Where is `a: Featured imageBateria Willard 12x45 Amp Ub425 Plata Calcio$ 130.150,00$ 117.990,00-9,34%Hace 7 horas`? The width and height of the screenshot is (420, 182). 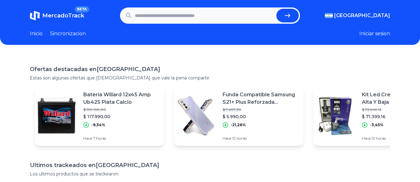
a: Featured imageBateria Willard 12x45 Amp Ub425 Plata Calcio$ 130.150,00$ 117.990,00-9,34%Hace 7 horas is located at coordinates (100, 116).